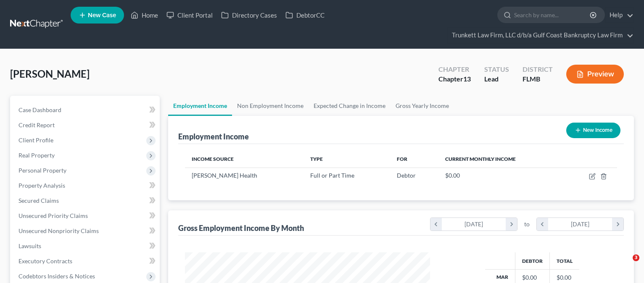  I want to click on th: Total, so click(564, 261).